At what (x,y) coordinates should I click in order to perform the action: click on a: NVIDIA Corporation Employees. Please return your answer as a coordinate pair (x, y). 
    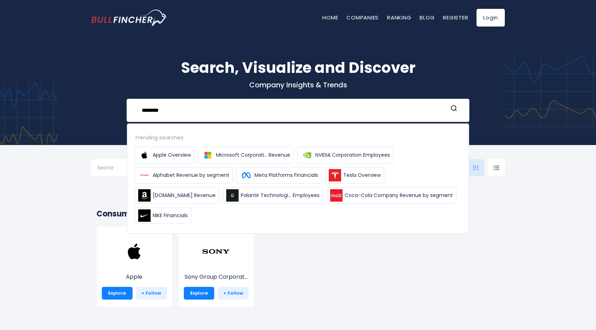
    Looking at the image, I should click on (345, 155).